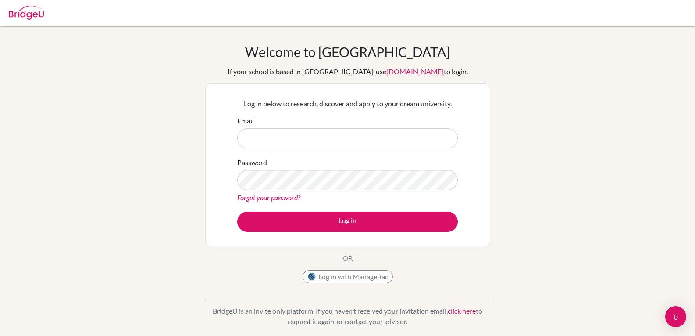 The height and width of the screenshot is (336, 695). What do you see at coordinates (246, 121) in the screenshot?
I see `label: Email` at bounding box center [246, 121].